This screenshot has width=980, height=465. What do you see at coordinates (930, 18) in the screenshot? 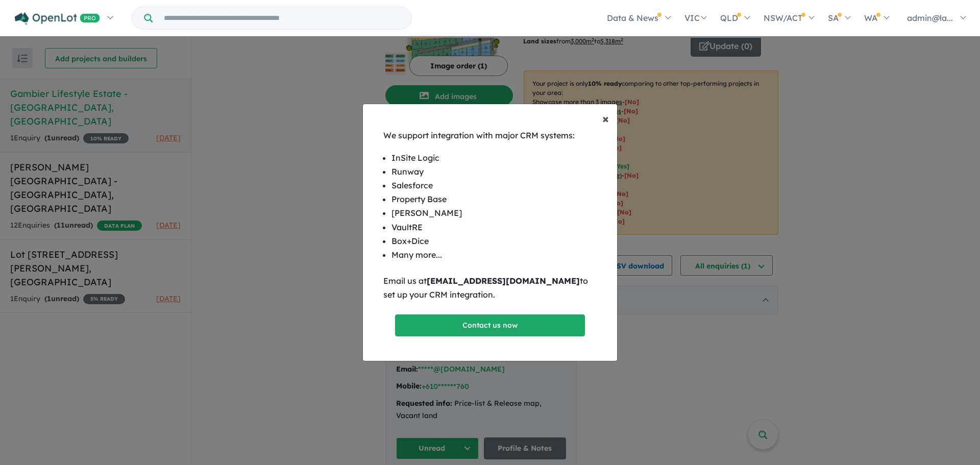
I see `span: admin@la...` at bounding box center [930, 18].